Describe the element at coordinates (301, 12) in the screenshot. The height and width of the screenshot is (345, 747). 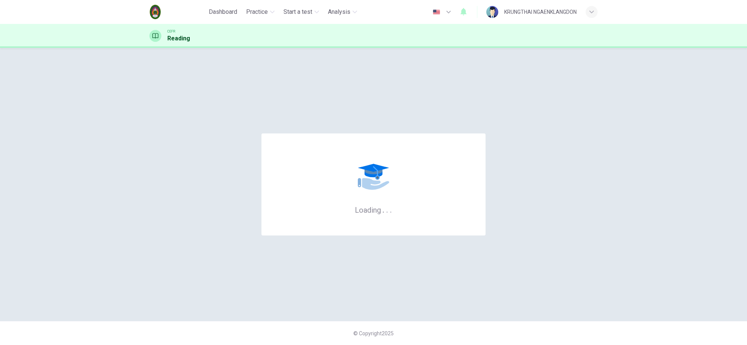
I see `button: Start a test` at that location.